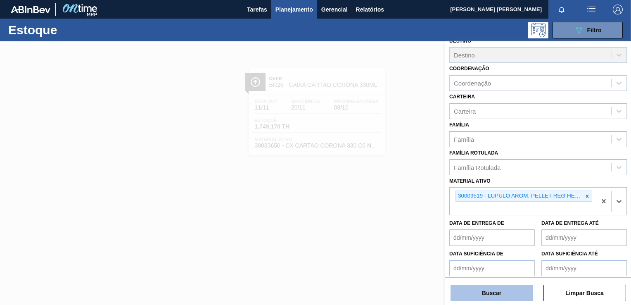 The image size is (631, 305). I want to click on span: Relatórios, so click(370, 9).